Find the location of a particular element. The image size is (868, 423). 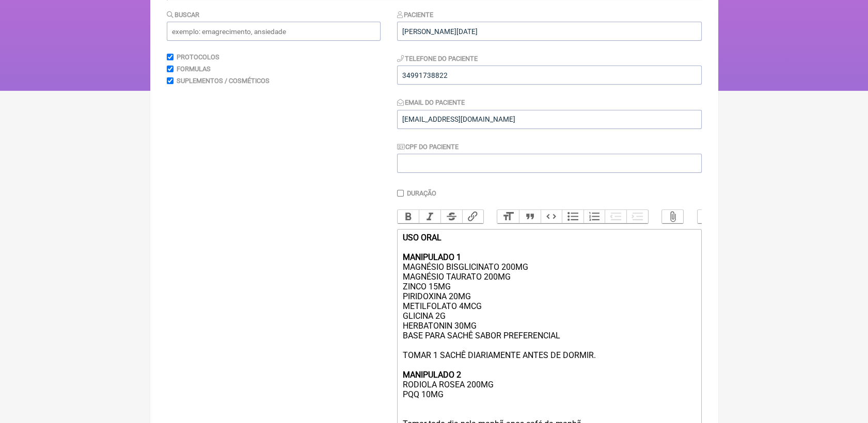

button: Undo is located at coordinates (708, 217).